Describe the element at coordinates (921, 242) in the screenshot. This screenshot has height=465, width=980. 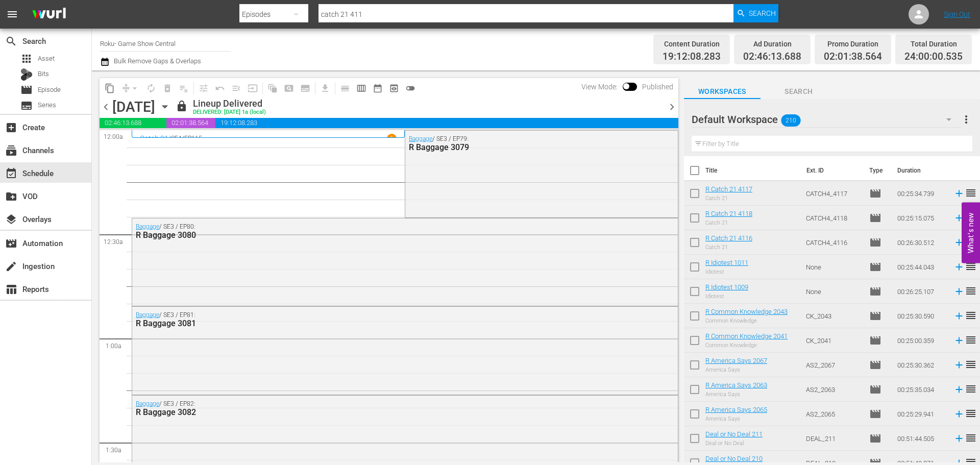
I see `td: 00:26:30.512` at that location.